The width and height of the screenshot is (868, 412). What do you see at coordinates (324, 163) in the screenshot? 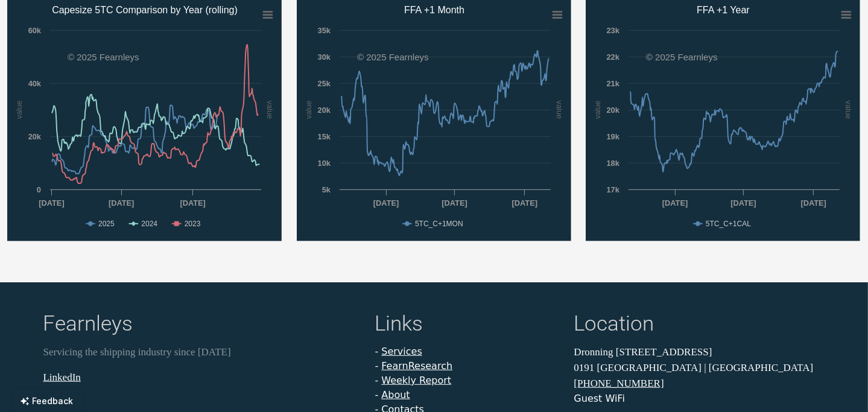
I see `text: 10k` at bounding box center [324, 163].